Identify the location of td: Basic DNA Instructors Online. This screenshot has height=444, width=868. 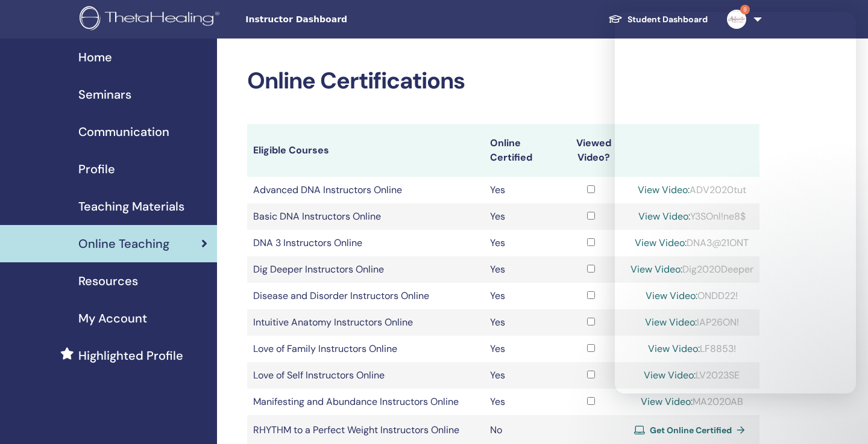
(365, 217).